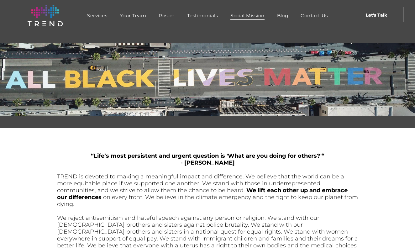 The width and height of the screenshot is (415, 248). I want to click on a: Contact Us, so click(314, 15).